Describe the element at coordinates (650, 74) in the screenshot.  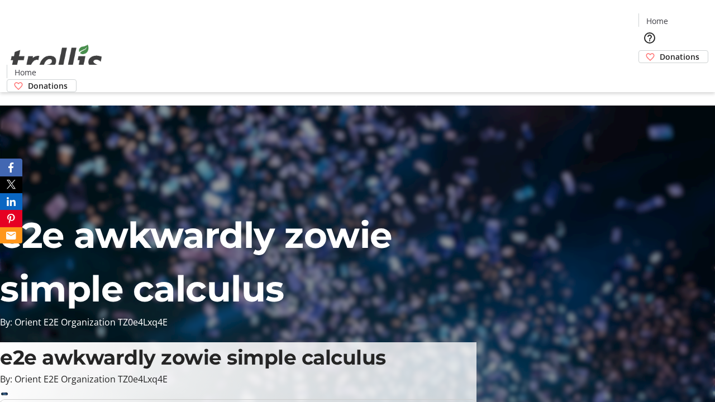
I see `button: Cart` at that location.